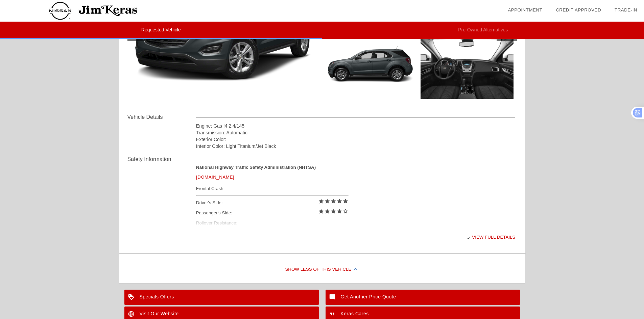 The image size is (644, 319). I want to click on div: Transmission: Automatic, so click(356, 133).